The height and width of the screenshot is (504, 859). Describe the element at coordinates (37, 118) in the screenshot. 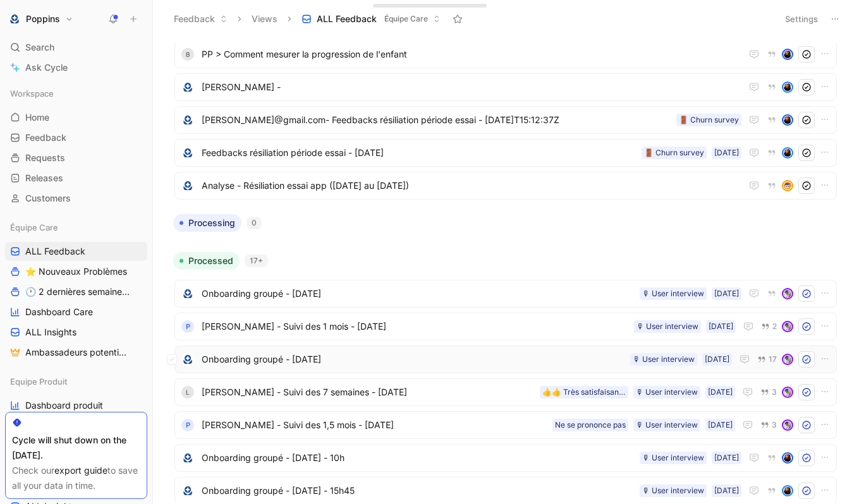

I see `span: Home` at that location.